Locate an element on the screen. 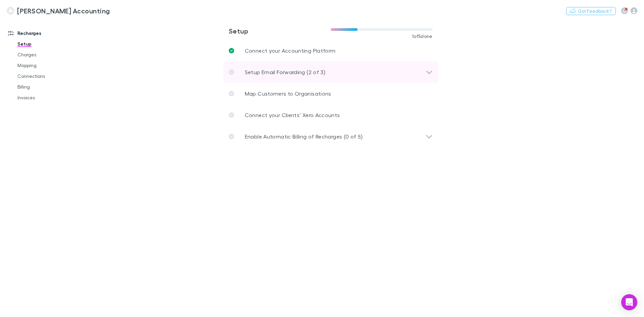  img: Elliott Accounting's Logo is located at coordinates (11, 11).